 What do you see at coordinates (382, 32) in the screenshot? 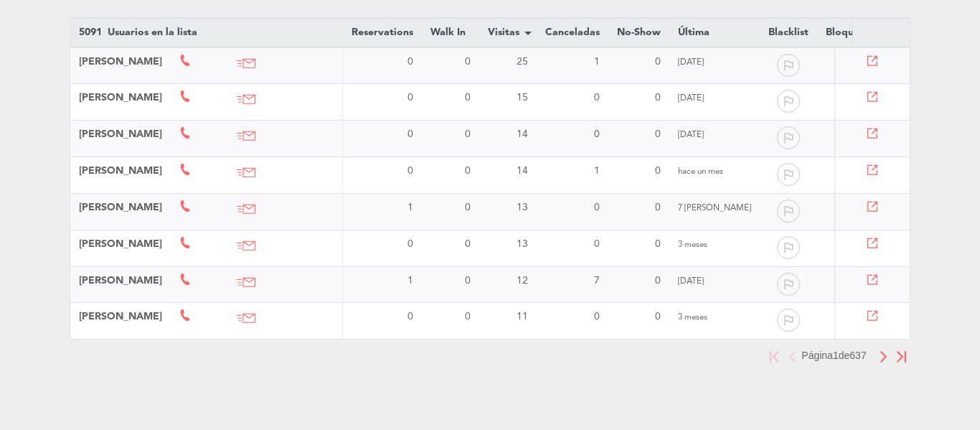
I see `th: Reservations` at bounding box center [382, 32].